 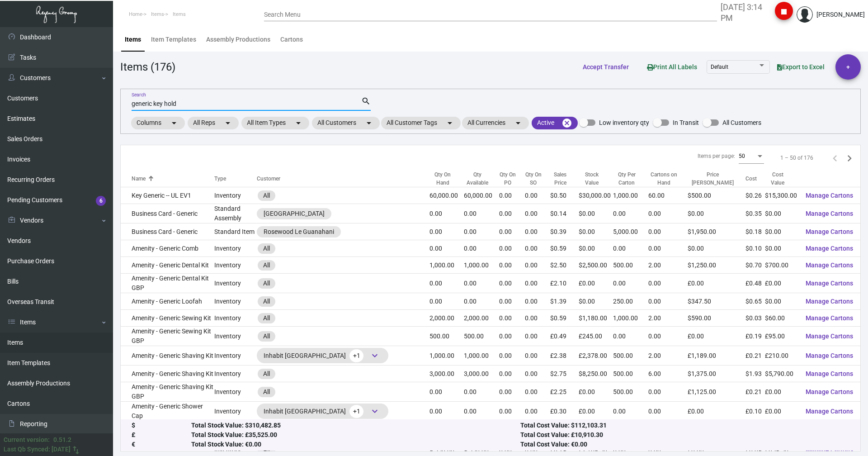 What do you see at coordinates (168, 411) in the screenshot?
I see `td: Amenity - Generic Shower Cap` at bounding box center [168, 411].